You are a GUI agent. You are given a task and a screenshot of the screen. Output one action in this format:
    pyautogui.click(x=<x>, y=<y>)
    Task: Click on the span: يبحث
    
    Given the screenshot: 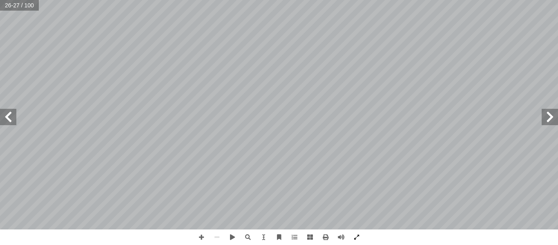 What is the action you would take?
    pyautogui.click(x=248, y=237)
    